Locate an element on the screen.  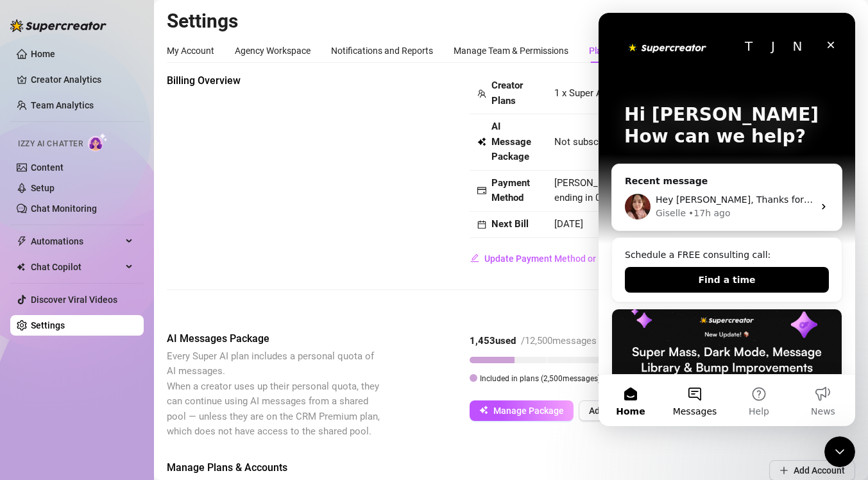
span: News is located at coordinates (224, 398).